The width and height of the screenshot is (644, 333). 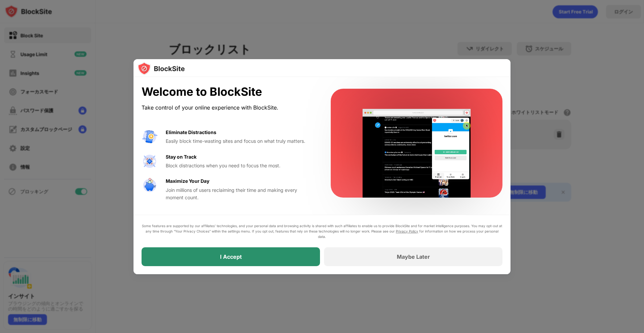 I want to click on a: Privacy Policy, so click(x=407, y=231).